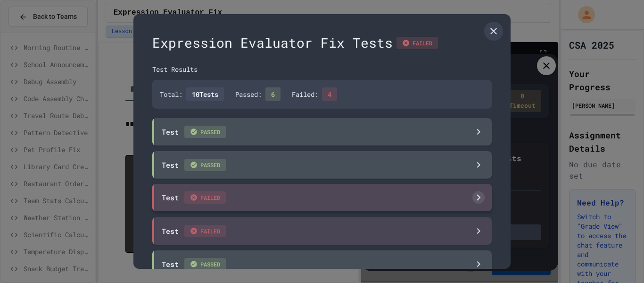  Describe the element at coordinates (205, 94) in the screenshot. I see `span: 10 Tests` at that location.